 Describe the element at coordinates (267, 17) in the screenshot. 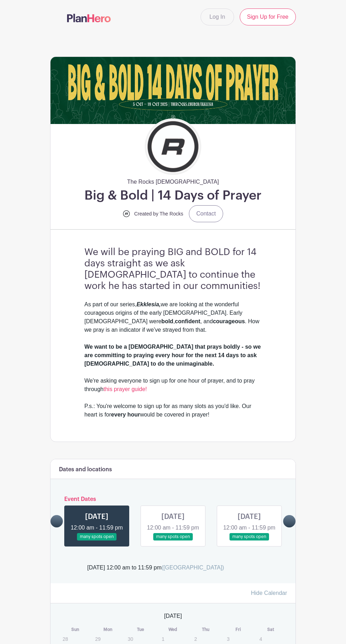

I see `a: Sign Up for Free` at that location.